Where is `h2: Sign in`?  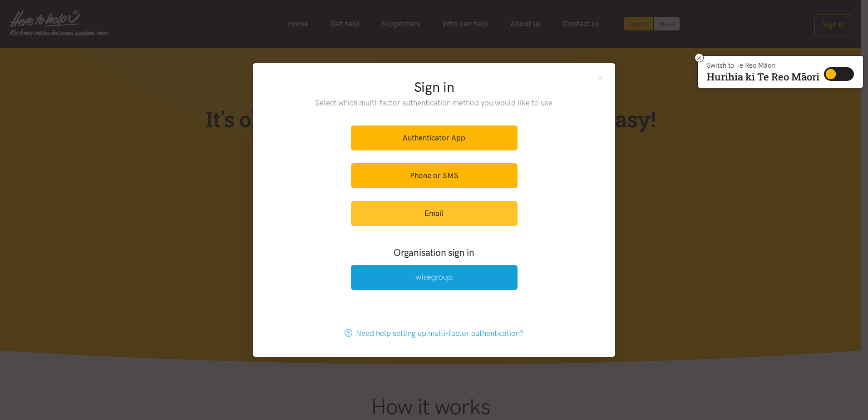
h2: Sign in is located at coordinates (434, 87).